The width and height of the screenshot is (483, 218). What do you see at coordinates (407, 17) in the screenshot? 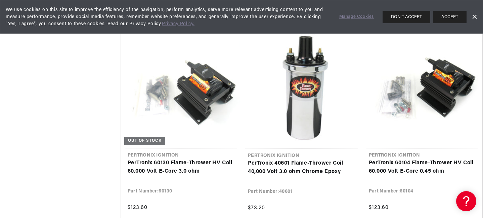
I see `button: DON'T ACCEPT` at bounding box center [407, 17].